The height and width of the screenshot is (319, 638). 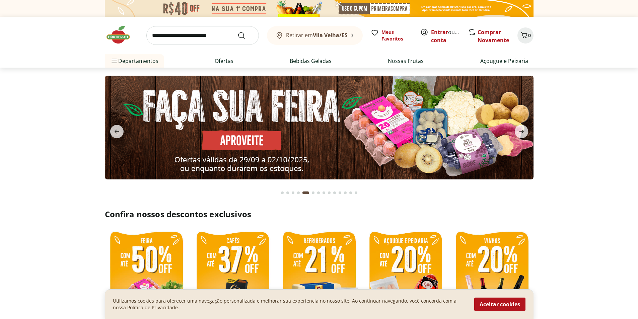 What do you see at coordinates (351, 193) in the screenshot?
I see `button: Go to page 13 from fs-carousel` at bounding box center [351, 193].